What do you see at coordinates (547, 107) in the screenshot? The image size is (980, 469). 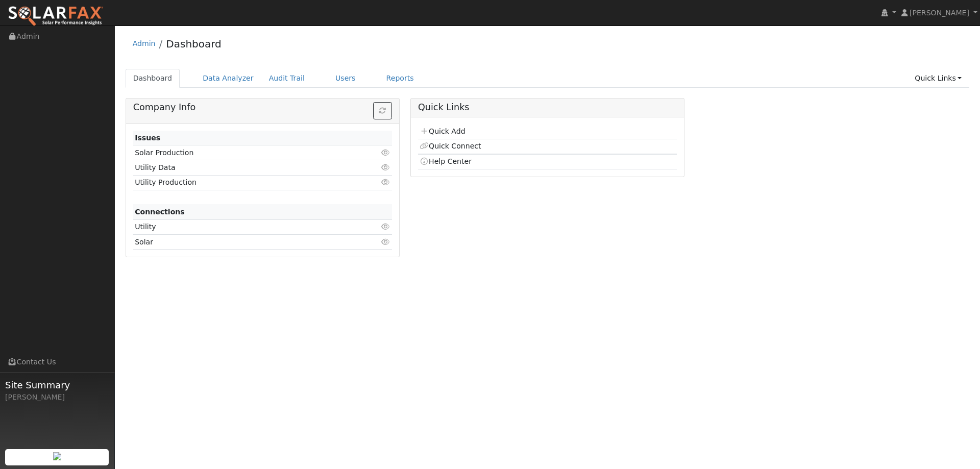 I see `h5: Quick Links` at bounding box center [547, 107].